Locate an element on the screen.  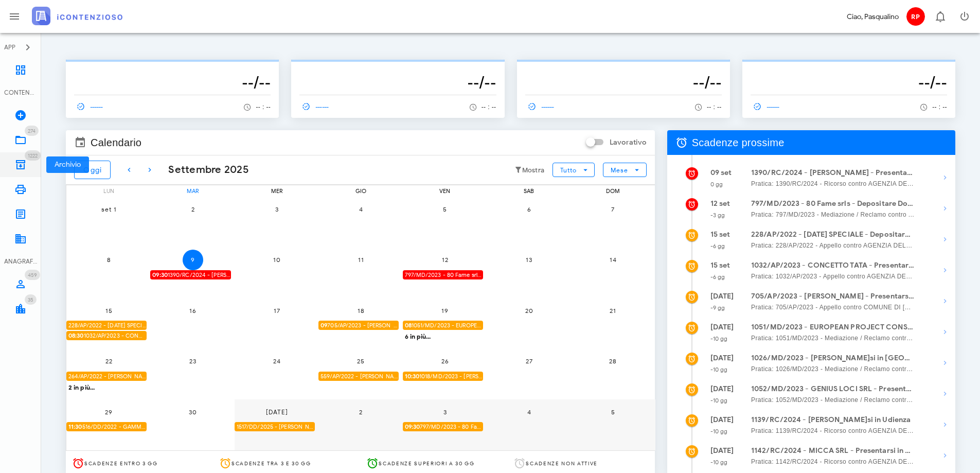
div: dom is located at coordinates (613, 191).